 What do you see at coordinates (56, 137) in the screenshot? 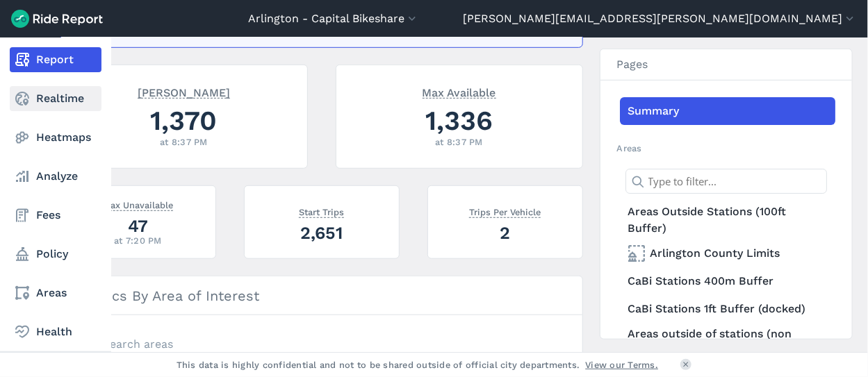
I see `a: Heatmaps` at bounding box center [56, 137].